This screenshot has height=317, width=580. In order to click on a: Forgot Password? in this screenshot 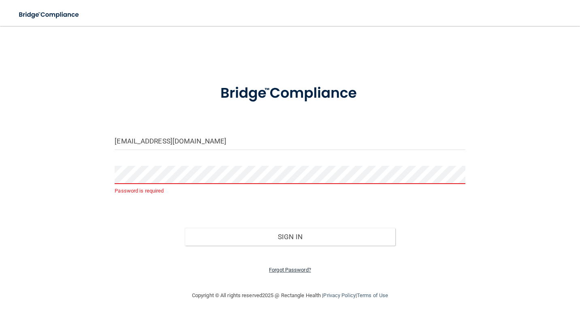, I will do `click(290, 269)`.